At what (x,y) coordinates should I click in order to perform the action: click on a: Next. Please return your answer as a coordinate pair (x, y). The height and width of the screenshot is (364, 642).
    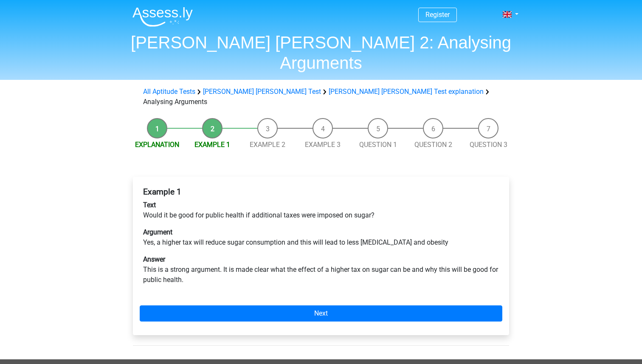
    Looking at the image, I should click on (321, 313).